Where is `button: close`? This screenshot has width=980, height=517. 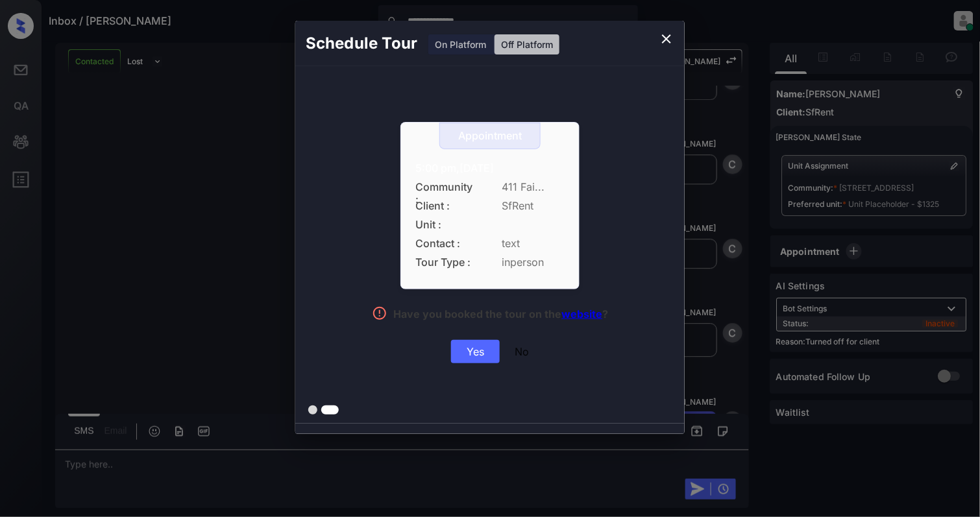 button: close is located at coordinates (666, 39).